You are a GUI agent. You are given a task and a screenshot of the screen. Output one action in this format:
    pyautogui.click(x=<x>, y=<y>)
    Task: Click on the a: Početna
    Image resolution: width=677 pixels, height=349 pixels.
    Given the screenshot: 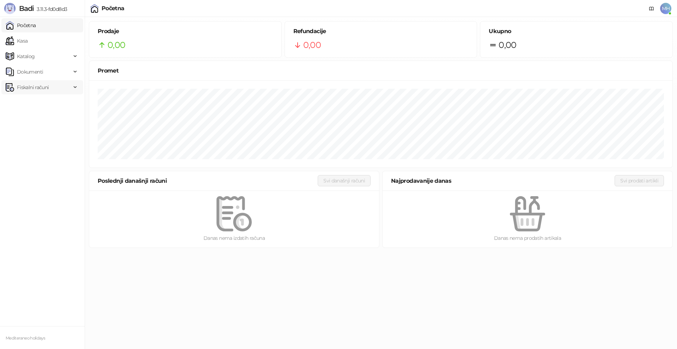 What is the action you would take?
    pyautogui.click(x=21, y=25)
    